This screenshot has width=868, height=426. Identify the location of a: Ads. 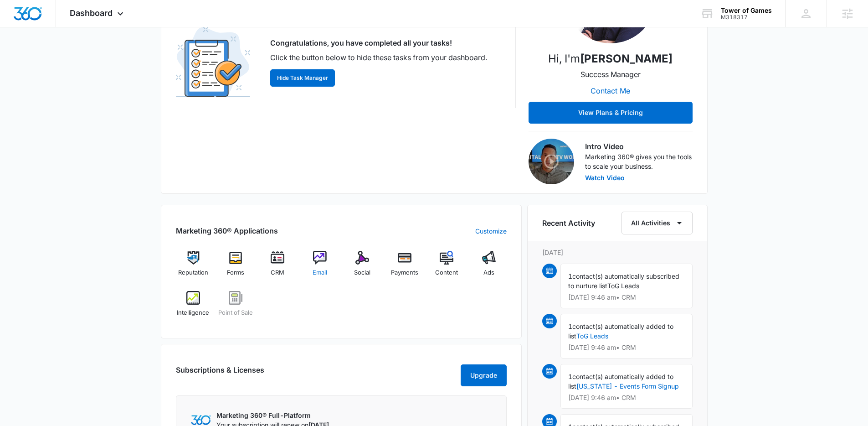
(489, 267).